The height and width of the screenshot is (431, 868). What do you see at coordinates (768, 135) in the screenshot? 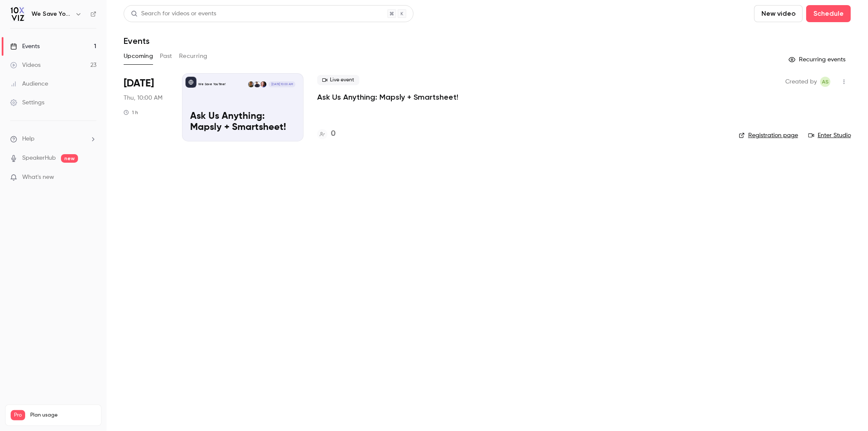
I see `a: Registration page` at bounding box center [768, 135].